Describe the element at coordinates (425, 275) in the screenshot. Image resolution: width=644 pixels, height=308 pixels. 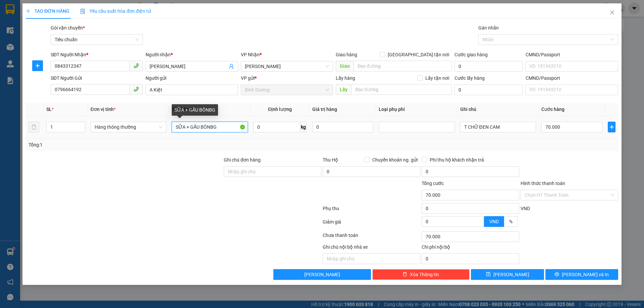
I see `span: Xóa Thông tin` at that location.